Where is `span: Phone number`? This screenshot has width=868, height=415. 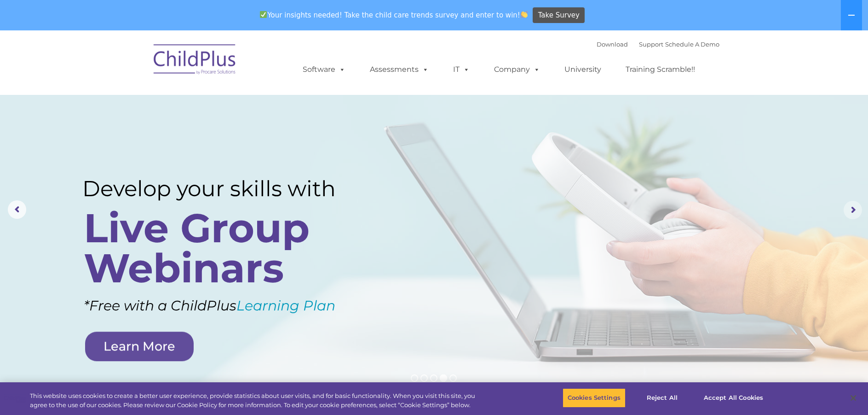
span: Phone number is located at coordinates (147, 102).